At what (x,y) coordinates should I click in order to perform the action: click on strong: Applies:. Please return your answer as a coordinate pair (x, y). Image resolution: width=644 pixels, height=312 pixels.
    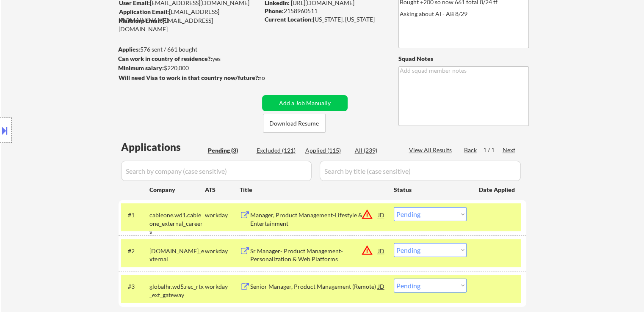
    Looking at the image, I should click on (129, 49).